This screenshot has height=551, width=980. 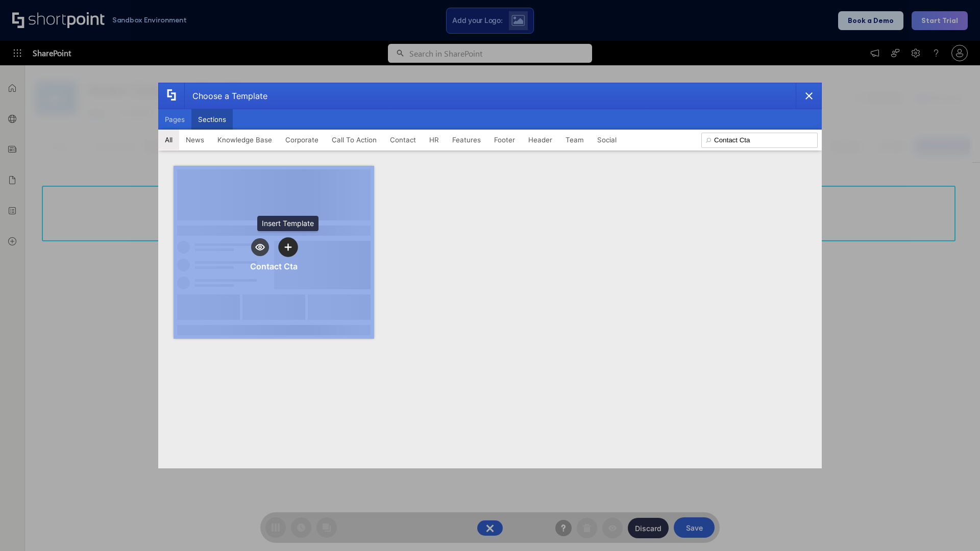 What do you see at coordinates (954, 527) in the screenshot?
I see `div: Chat Widget` at bounding box center [954, 527].